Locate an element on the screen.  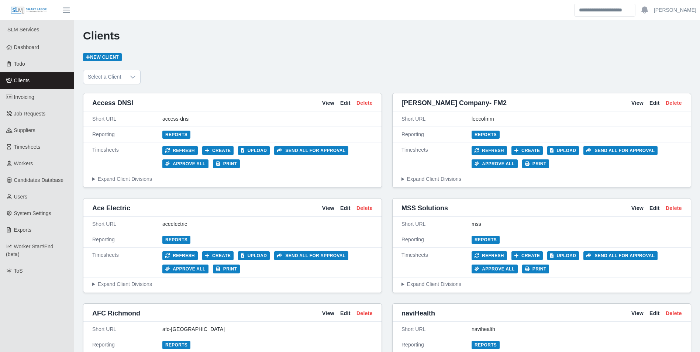
span: Invoicing is located at coordinates (24, 97).